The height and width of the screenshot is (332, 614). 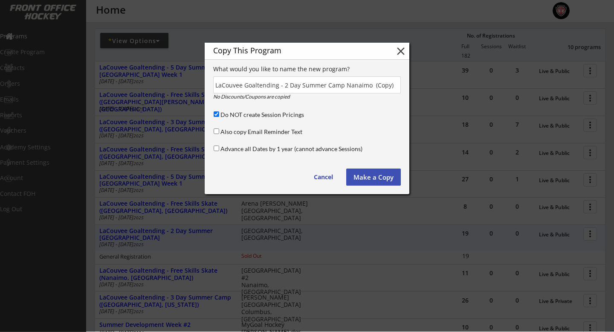 I want to click on div: Copy This Program, so click(x=297, y=50).